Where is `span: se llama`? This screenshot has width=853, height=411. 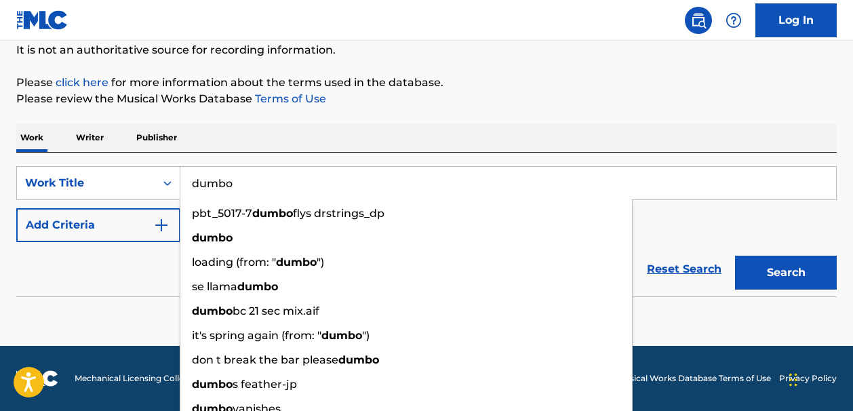 span: se llama is located at coordinates (214, 286).